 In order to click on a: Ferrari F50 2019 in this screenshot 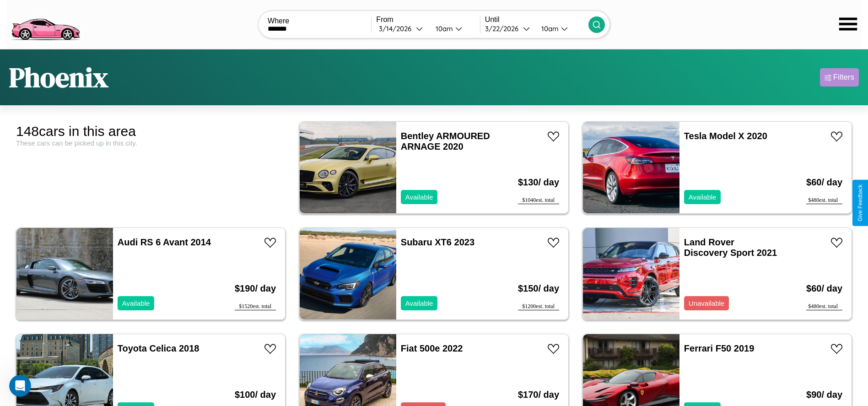, I will do `click(719, 348)`.